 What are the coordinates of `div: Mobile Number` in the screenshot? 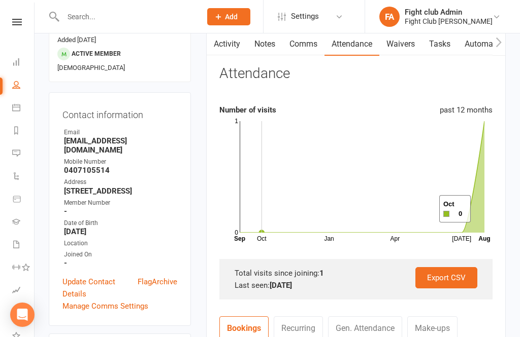 It's located at (120, 162).